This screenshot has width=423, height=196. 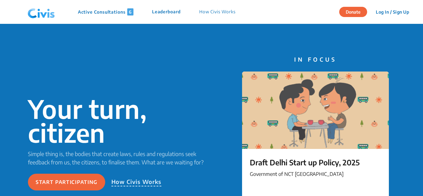 I want to click on p: Your turn, citizen, so click(x=120, y=121).